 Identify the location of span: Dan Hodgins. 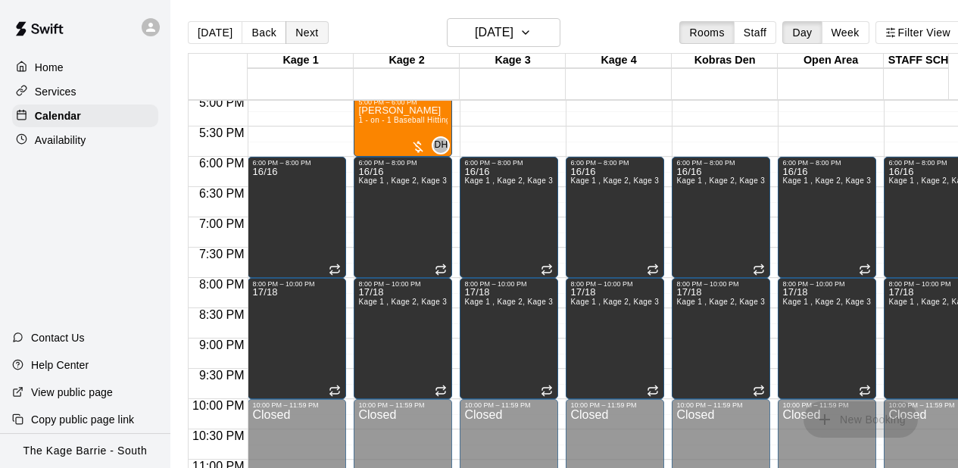
(444, 145).